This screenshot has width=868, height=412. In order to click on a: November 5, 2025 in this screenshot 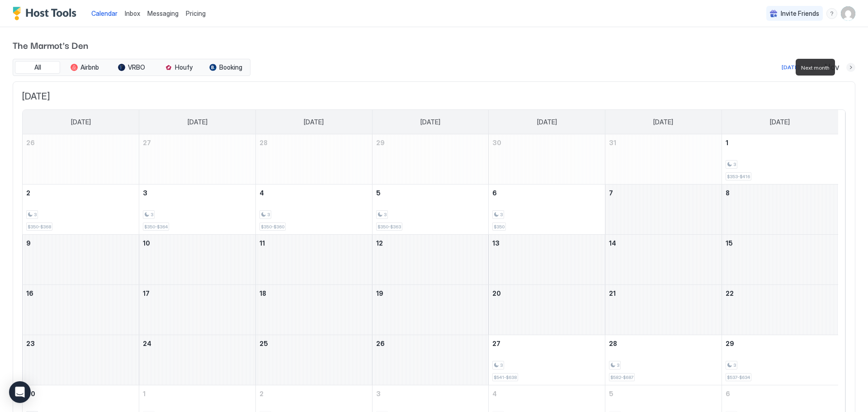, I will do `click(430, 192)`.